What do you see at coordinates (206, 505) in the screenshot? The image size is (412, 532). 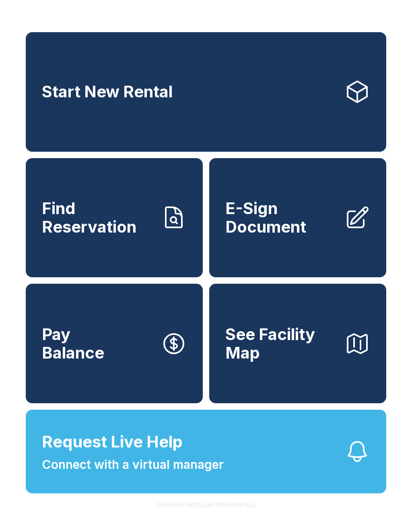 I see `button: VersionkrrefDLawElMlwz8nfSsJ` at bounding box center [206, 505].